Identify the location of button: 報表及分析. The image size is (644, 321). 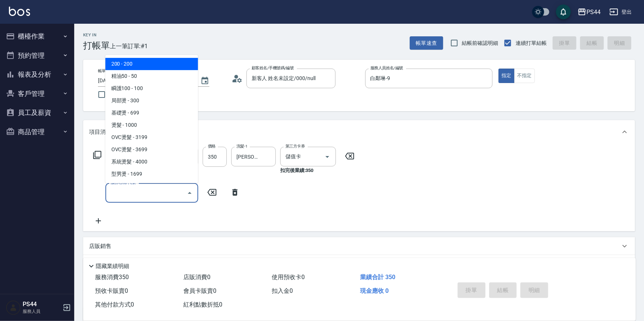
(37, 74).